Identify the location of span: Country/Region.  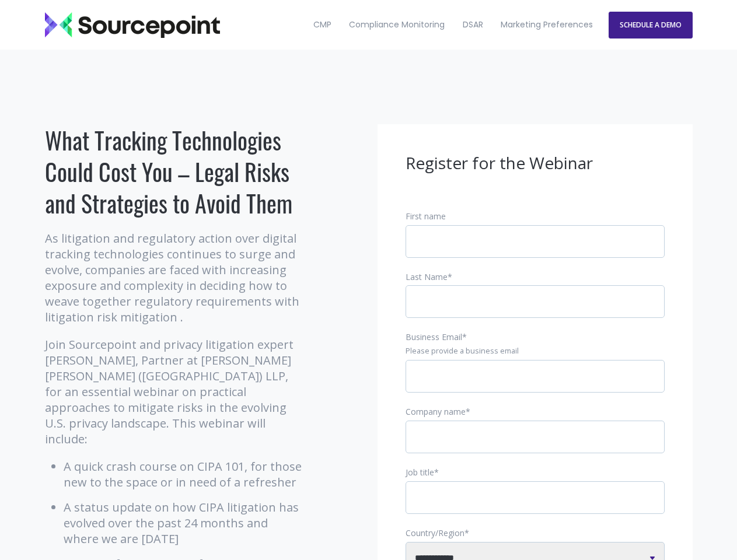
(435, 532).